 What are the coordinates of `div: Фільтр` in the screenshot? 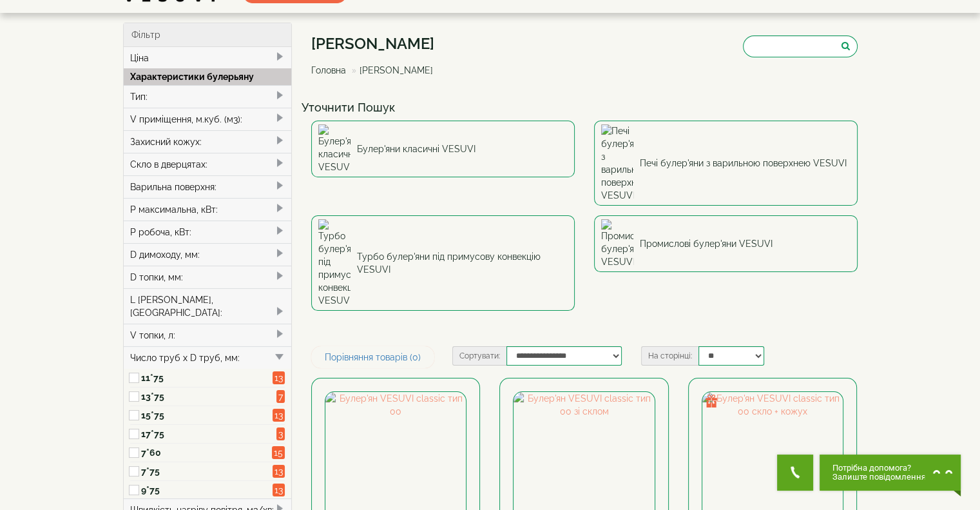 It's located at (207, 35).